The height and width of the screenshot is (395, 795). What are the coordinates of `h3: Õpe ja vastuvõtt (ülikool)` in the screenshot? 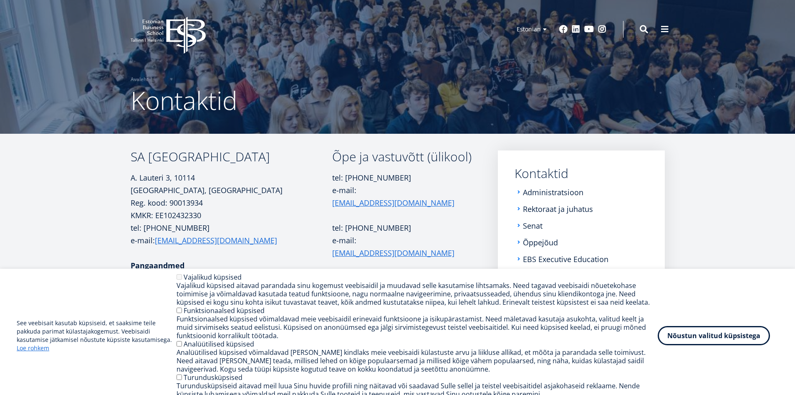 It's located at (403, 157).